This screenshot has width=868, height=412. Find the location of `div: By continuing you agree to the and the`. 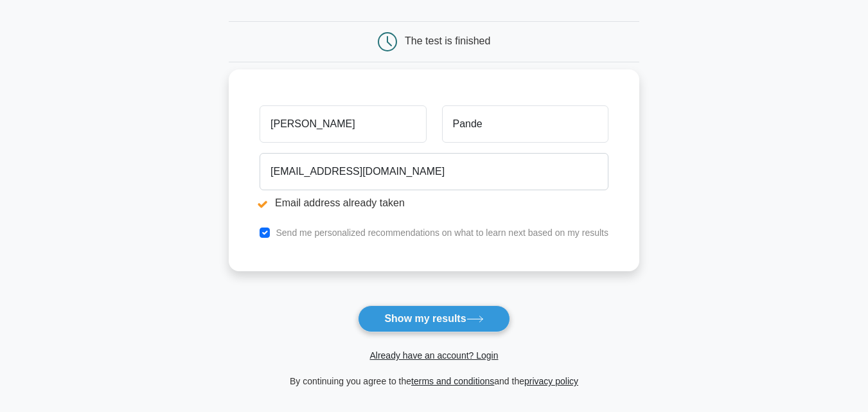

div: By continuing you agree to the and the is located at coordinates (434, 381).